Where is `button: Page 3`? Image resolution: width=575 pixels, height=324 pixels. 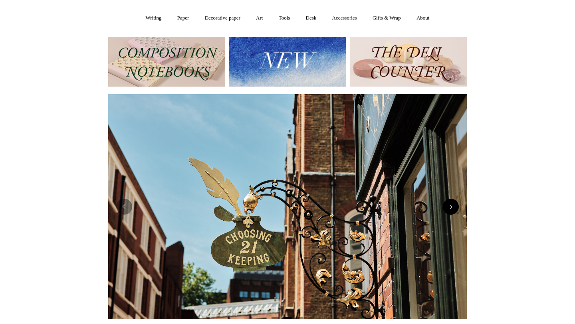
button: Page 3 is located at coordinates (299, 318).